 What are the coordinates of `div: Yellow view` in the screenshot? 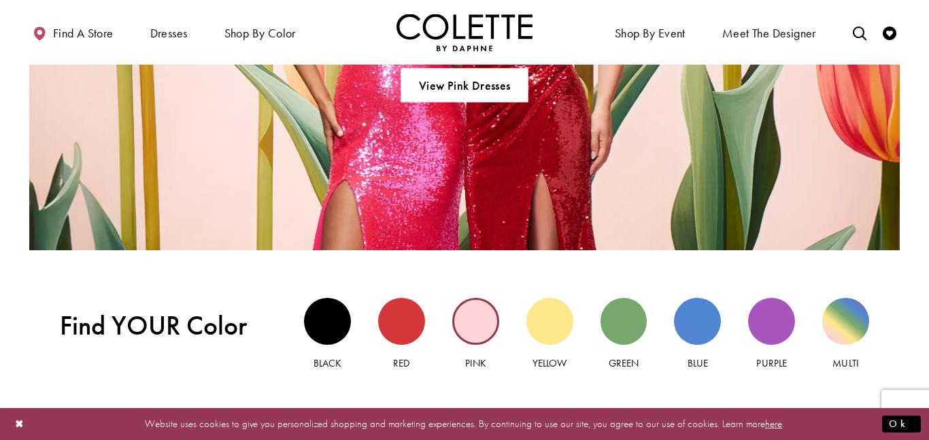 It's located at (550, 321).